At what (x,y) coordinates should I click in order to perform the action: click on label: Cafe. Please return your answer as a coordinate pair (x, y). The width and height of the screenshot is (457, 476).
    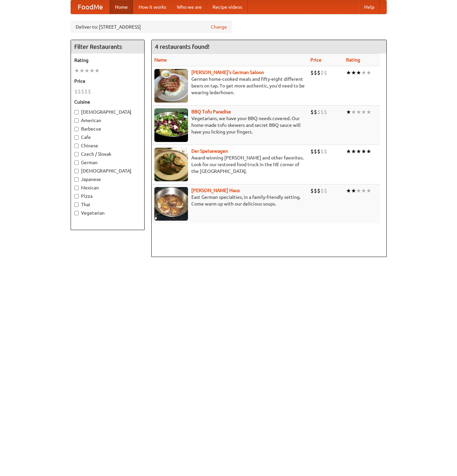
    Looking at the image, I should click on (107, 137).